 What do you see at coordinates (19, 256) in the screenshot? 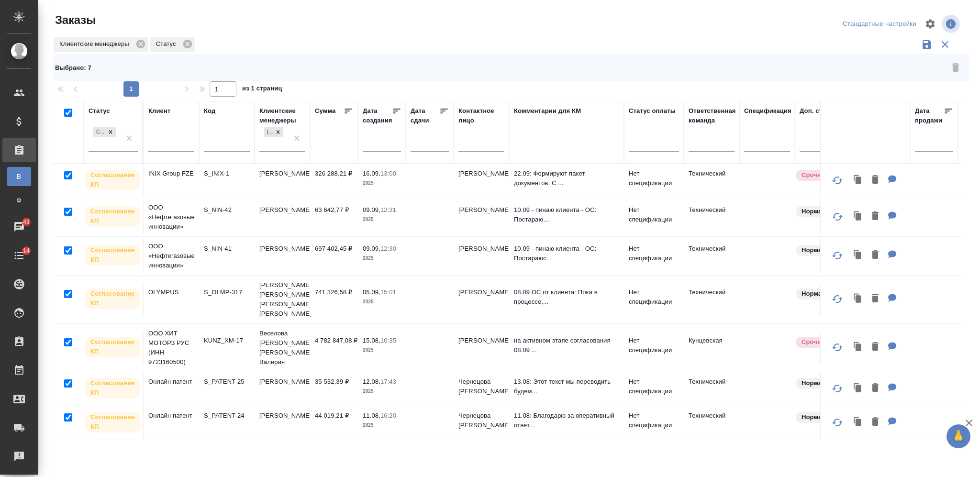
I see `a: 14` at bounding box center [19, 256].